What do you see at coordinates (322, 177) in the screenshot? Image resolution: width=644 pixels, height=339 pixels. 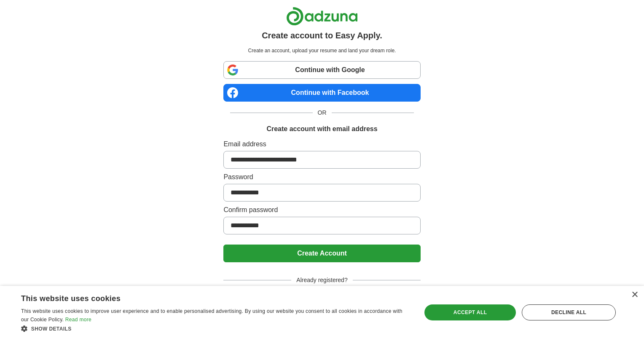 I see `label: Password` at bounding box center [322, 177].